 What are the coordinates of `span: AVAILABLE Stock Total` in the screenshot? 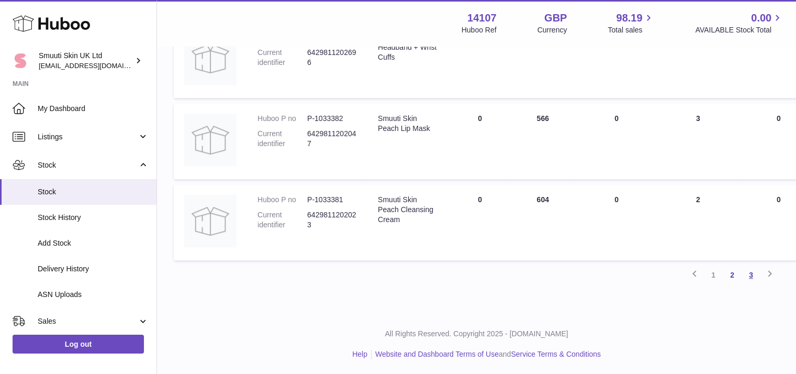 It's located at (739, 30).